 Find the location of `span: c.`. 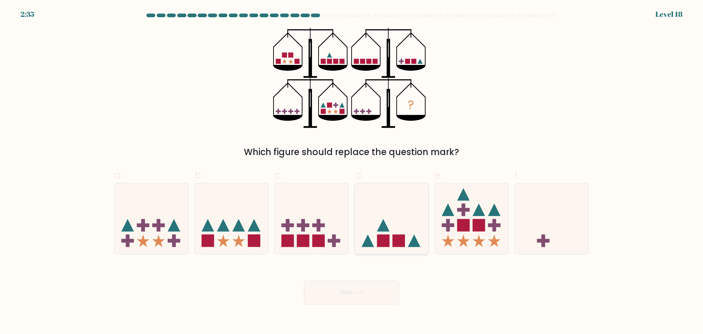

span: c. is located at coordinates (278, 175).